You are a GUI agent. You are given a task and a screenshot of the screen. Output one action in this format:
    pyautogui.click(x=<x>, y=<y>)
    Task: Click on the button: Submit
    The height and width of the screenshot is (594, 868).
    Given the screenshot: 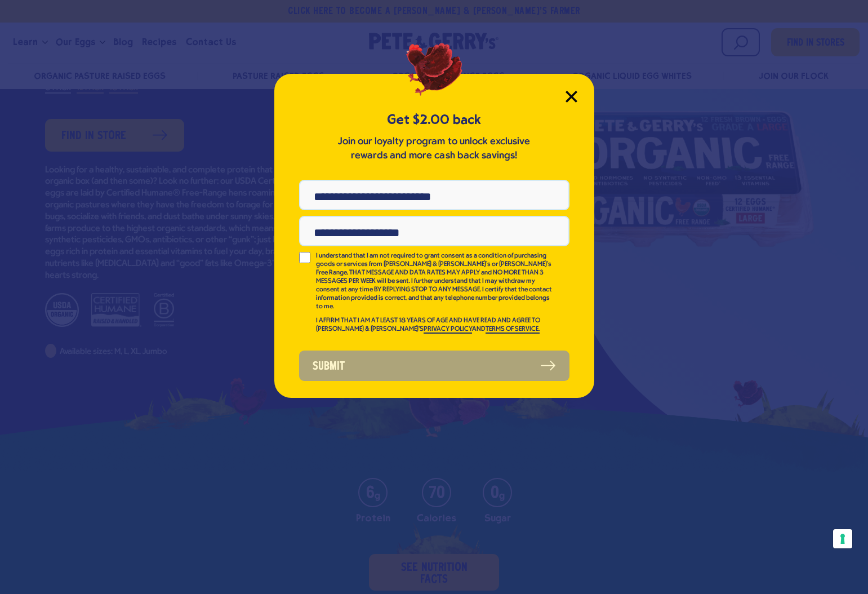 What is the action you would take?
    pyautogui.click(x=434, y=366)
    